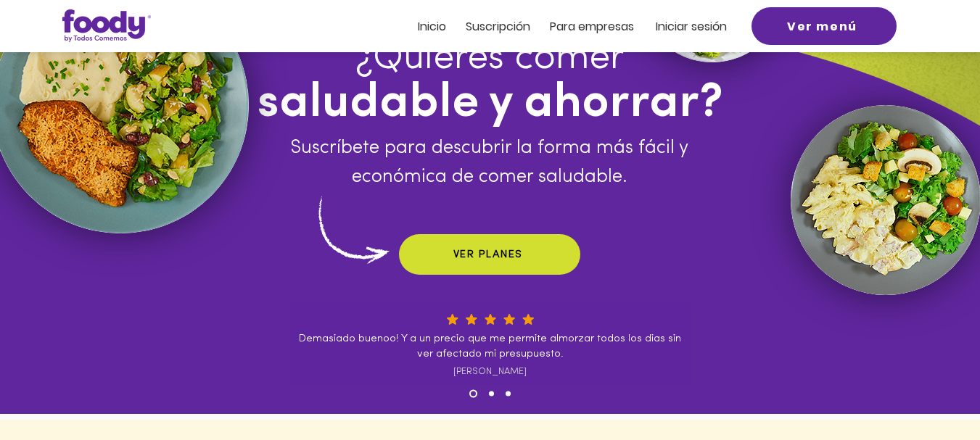  What do you see at coordinates (490, 343) in the screenshot?
I see `div: Presentación de diapositivas` at bounding box center [490, 343].